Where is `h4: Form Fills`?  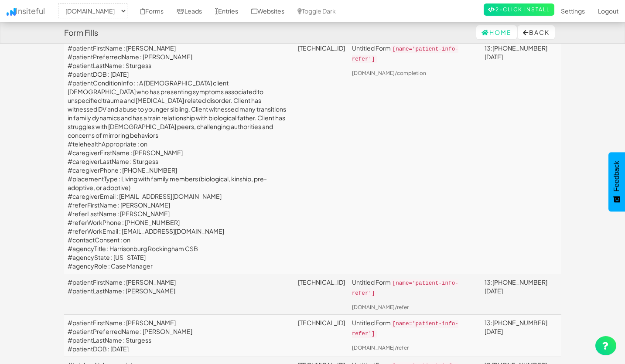
h4: Form Fills is located at coordinates (81, 33).